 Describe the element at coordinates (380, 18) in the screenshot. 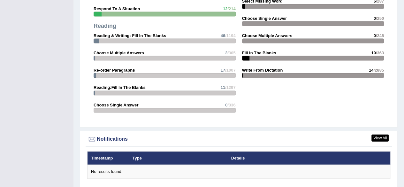

I see `span: /250` at that location.